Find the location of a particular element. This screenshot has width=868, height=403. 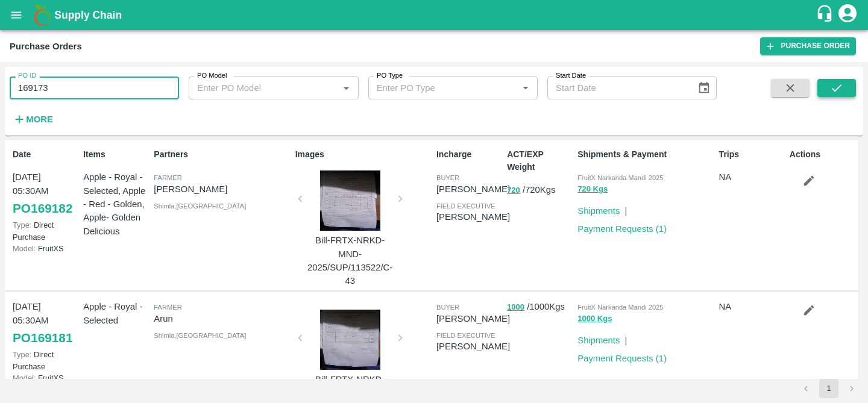

a: Purchase Order is located at coordinates (808, 46).